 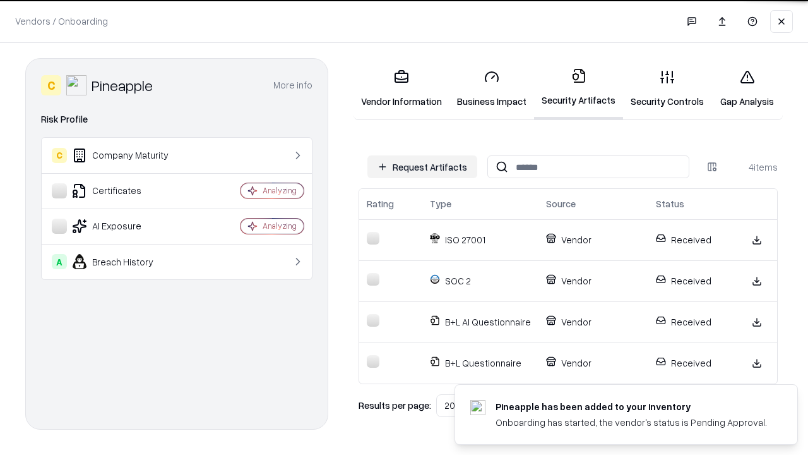 I want to click on p: Vendors / Onboarding, so click(x=61, y=21).